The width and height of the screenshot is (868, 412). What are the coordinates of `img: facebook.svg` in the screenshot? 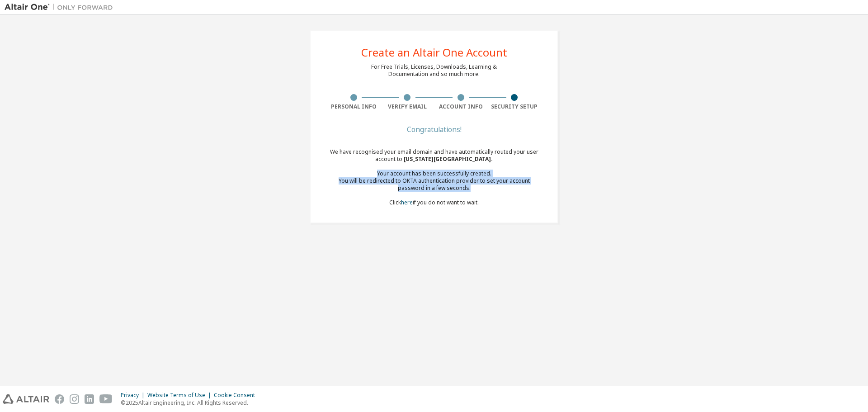 It's located at (59, 399).